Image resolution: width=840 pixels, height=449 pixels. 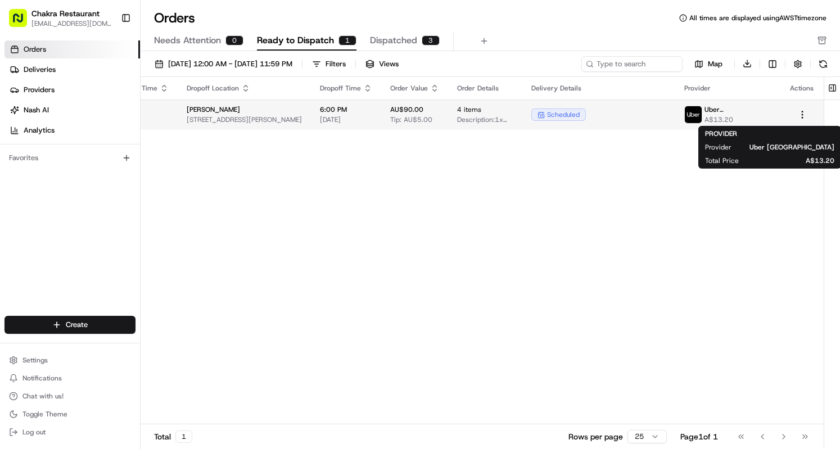 What do you see at coordinates (174, 18) in the screenshot?
I see `h1: Orders` at bounding box center [174, 18].